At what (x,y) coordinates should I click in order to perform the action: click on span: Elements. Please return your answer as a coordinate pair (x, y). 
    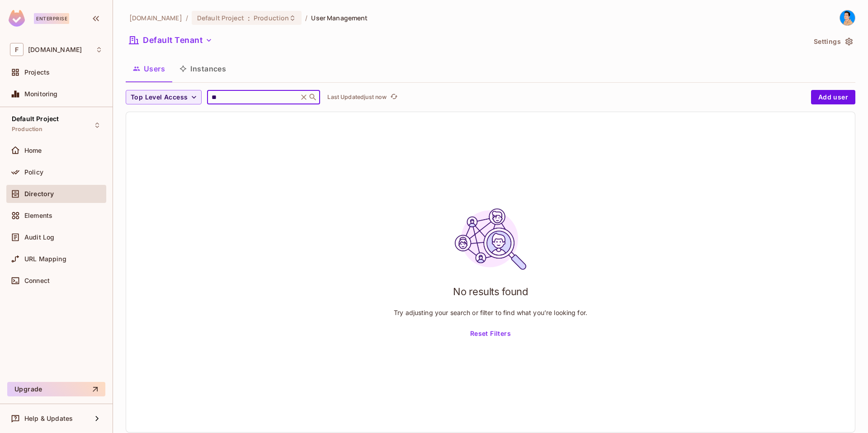
    Looking at the image, I should click on (38, 216).